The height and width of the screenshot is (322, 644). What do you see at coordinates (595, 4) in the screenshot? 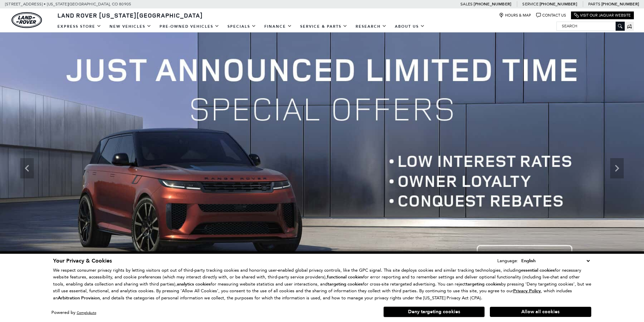
I see `span: Parts` at bounding box center [595, 4].